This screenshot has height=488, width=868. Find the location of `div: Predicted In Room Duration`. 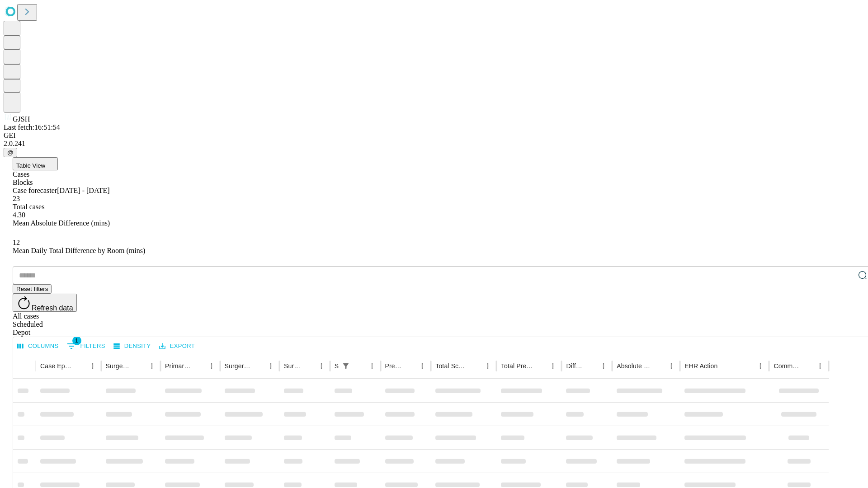

div: Predicted In Room Duration is located at coordinates (393, 366).